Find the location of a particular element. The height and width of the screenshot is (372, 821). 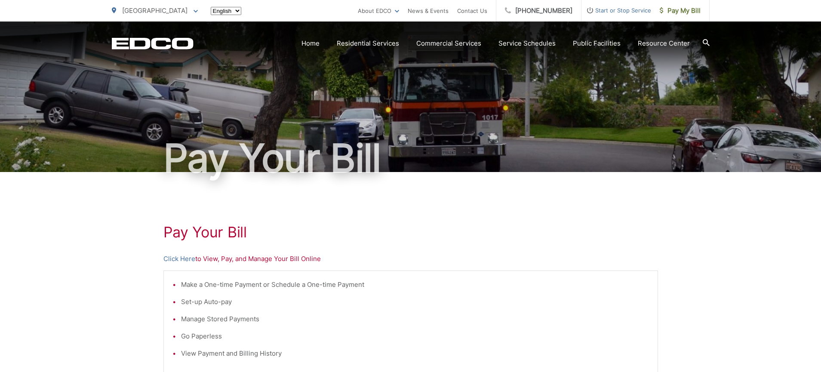

a: News & Events is located at coordinates (428, 11).